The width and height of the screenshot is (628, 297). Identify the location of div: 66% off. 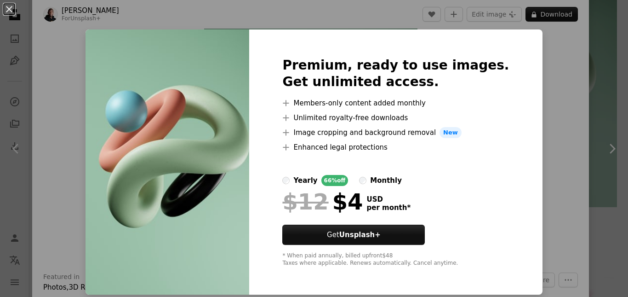
(335, 180).